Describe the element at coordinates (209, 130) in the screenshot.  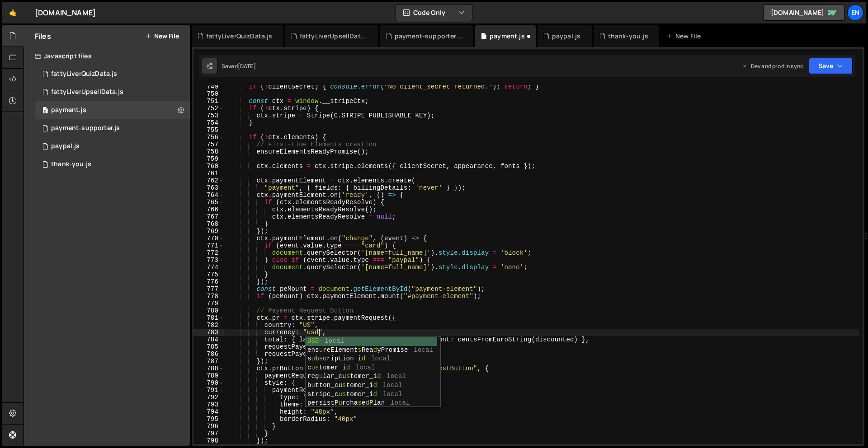
I see `div: 755` at that location.